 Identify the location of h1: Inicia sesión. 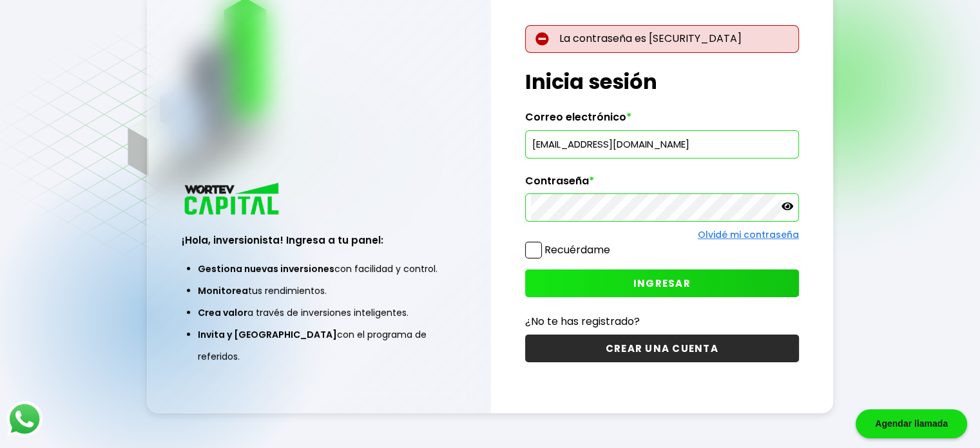
(662, 82).